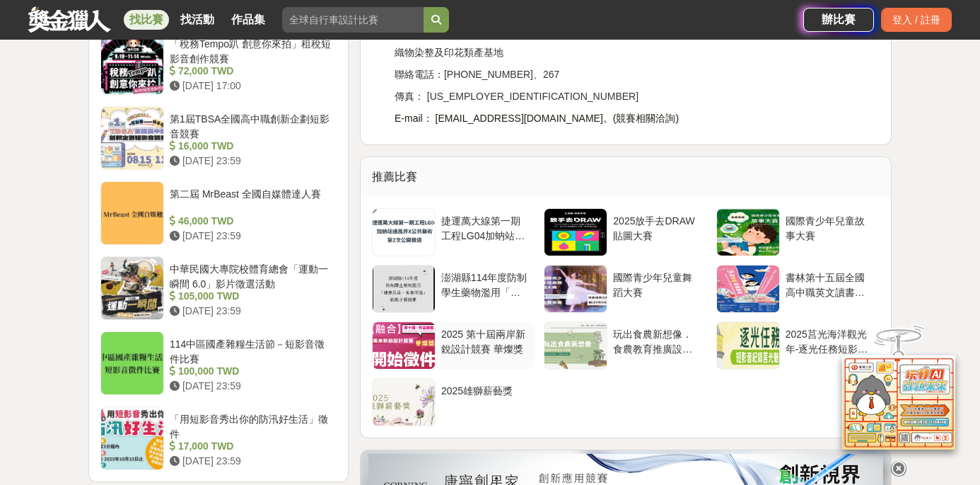  I want to click on div: 登入 / 註冊, so click(916, 20).